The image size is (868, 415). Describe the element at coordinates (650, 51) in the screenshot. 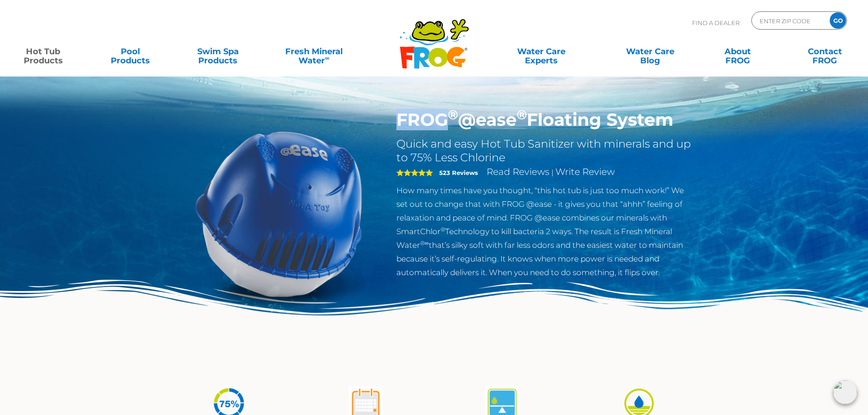

I see `a: Water CareBlog` at that location.